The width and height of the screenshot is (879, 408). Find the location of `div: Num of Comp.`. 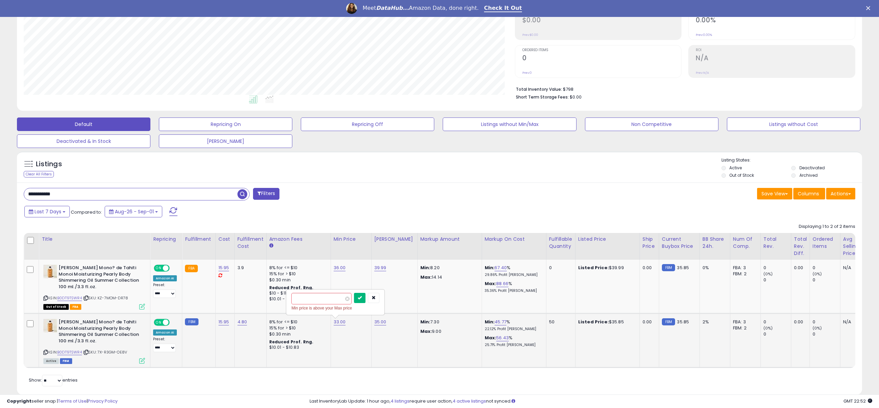

div: Num of Comp. is located at coordinates (745, 243).